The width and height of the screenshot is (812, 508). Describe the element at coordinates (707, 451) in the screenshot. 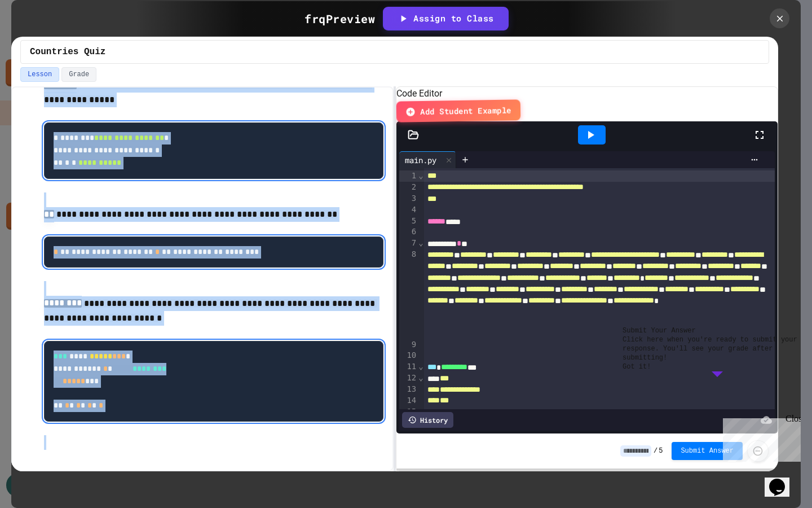

I see `button: Submit Answer` at that location.